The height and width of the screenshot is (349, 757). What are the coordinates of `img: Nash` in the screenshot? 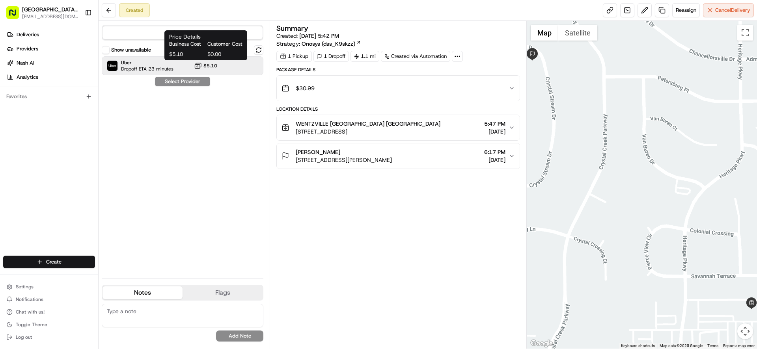 It's located at (16, 16).